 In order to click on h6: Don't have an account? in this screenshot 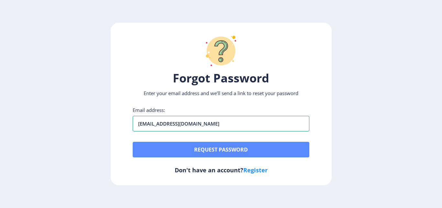, I will do `click(221, 170)`.